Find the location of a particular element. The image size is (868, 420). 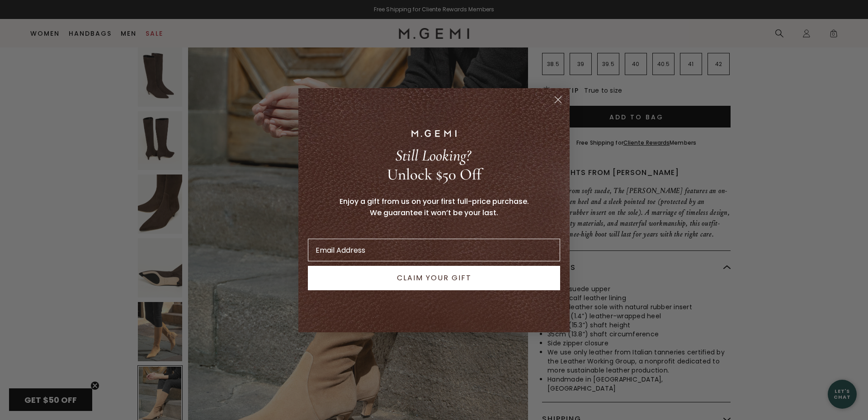

button: Close dialog is located at coordinates (558, 100).